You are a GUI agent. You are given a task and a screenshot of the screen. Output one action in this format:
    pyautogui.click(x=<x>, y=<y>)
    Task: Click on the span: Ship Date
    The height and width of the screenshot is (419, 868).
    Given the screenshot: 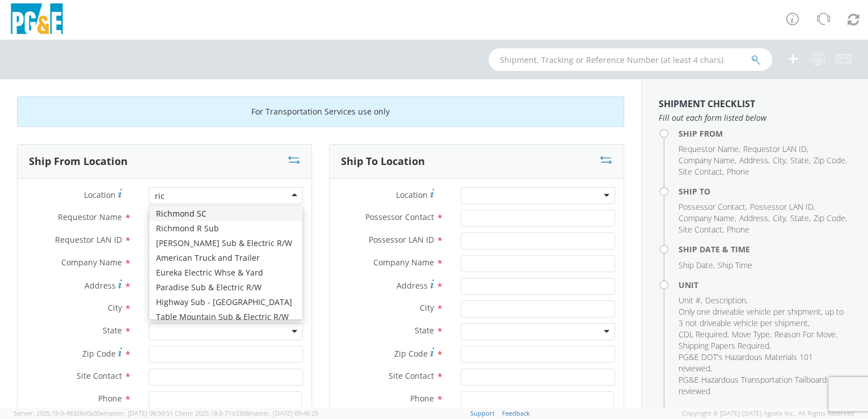 What is the action you would take?
    pyautogui.click(x=696, y=265)
    